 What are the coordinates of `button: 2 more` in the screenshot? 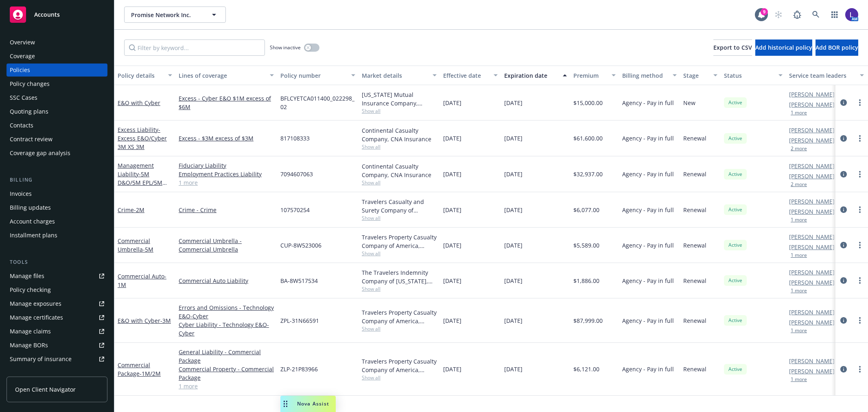 It's located at (798, 149).